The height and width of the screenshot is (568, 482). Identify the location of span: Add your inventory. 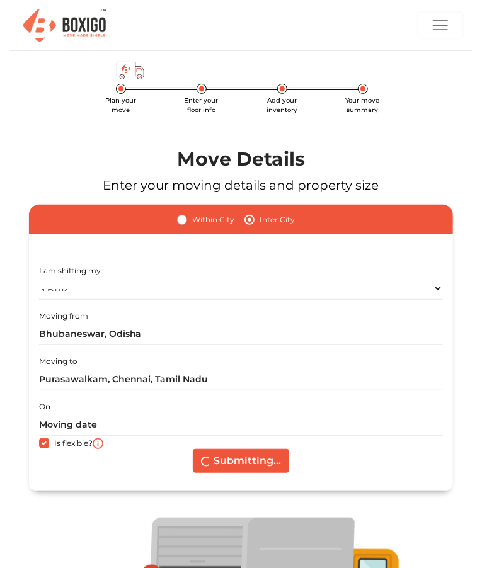
(281, 105).